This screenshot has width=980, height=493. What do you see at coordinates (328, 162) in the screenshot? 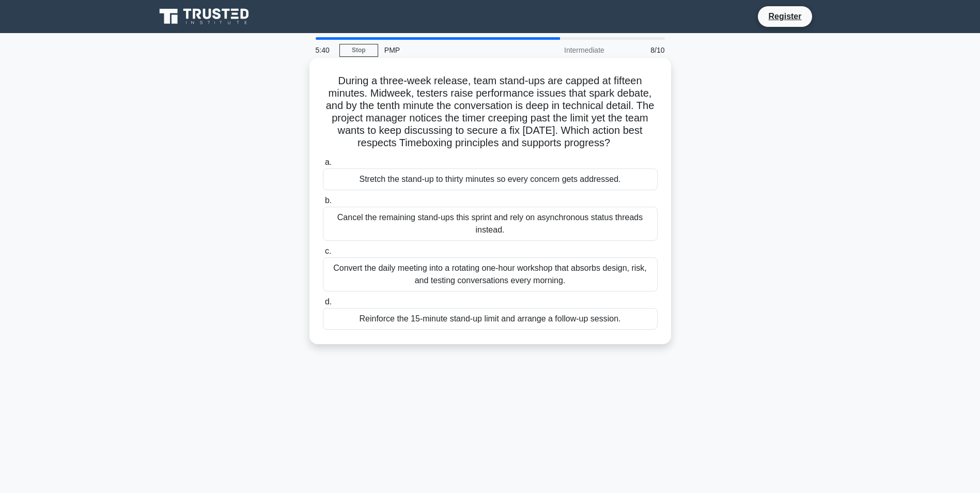
I see `span: a.` at bounding box center [328, 162].